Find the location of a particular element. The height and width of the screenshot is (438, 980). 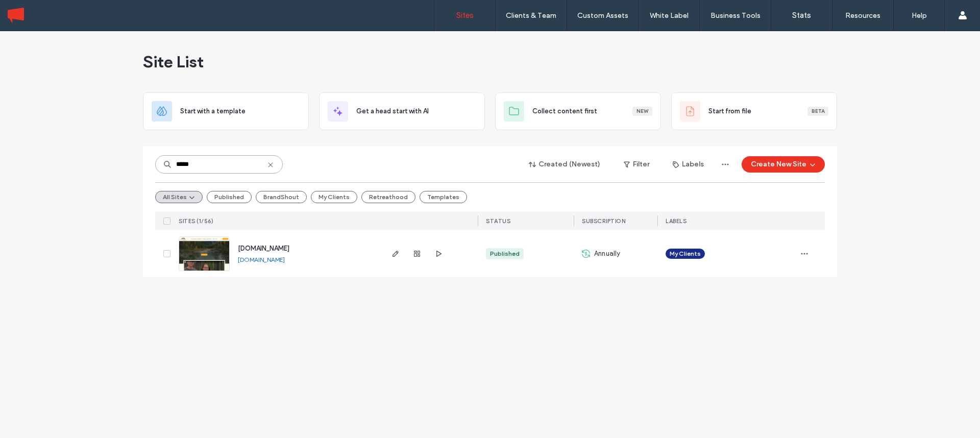

span: Start from file is located at coordinates (730, 111).